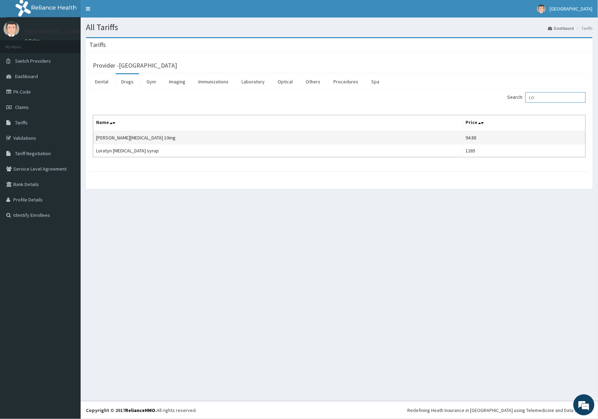  What do you see at coordinates (33, 41) in the screenshot?
I see `a: Online` at bounding box center [33, 41].